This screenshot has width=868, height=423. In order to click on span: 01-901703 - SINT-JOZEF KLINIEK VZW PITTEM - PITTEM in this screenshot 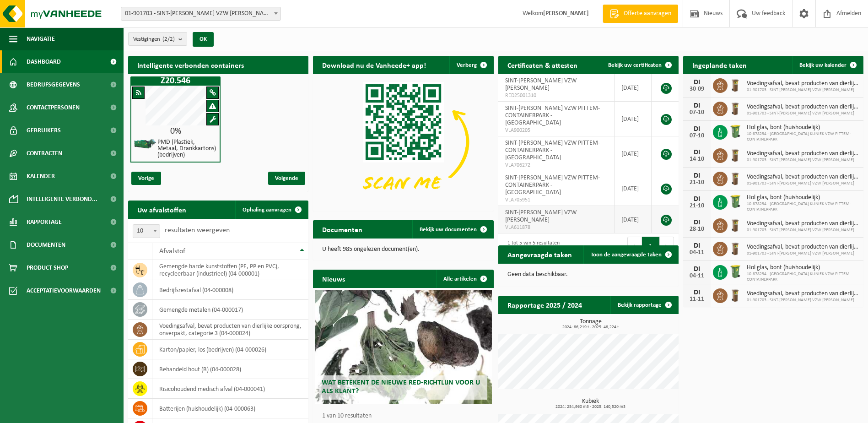, I will do `click(201, 14)`.